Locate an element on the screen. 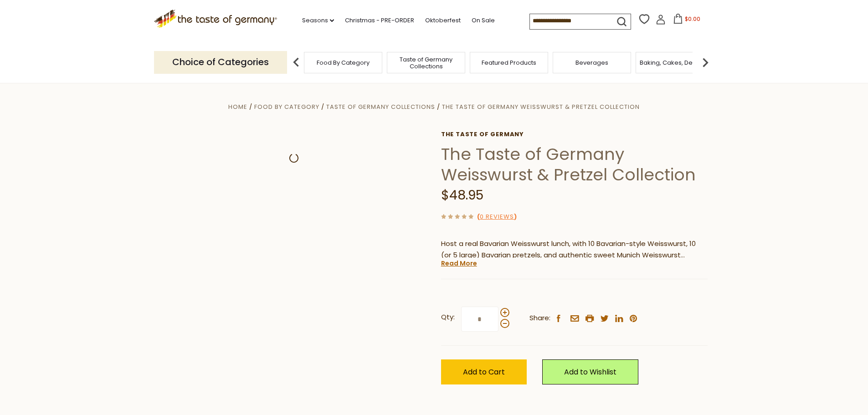  a: Christmas - PRE-ORDER is located at coordinates (380, 20).